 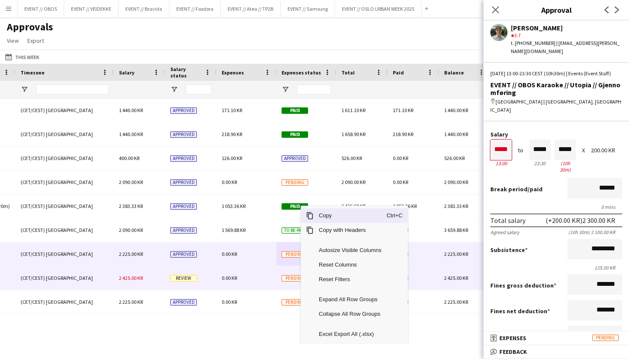 What do you see at coordinates (350, 279) in the screenshot?
I see `span: Reset Filters` at bounding box center [350, 279].